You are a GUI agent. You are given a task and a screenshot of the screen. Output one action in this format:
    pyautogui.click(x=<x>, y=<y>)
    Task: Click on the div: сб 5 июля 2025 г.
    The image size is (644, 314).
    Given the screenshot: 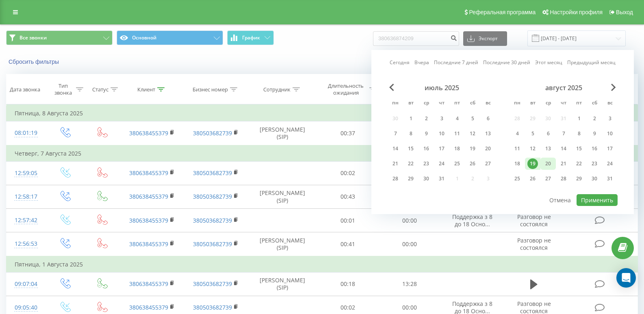 What is the action you would take?
    pyautogui.click(x=472, y=119)
    